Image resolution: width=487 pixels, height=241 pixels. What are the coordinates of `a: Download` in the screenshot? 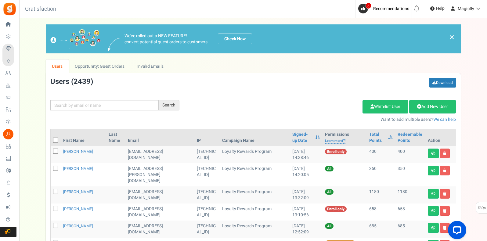 It's located at (442, 83).